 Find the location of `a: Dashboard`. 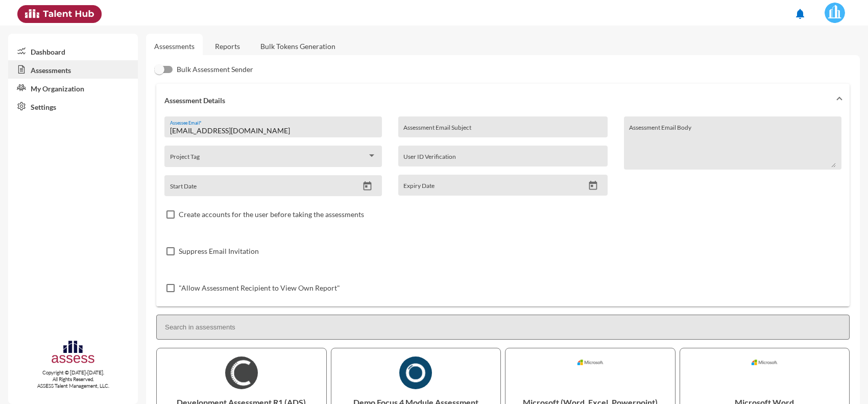

a: Dashboard is located at coordinates (73, 51).